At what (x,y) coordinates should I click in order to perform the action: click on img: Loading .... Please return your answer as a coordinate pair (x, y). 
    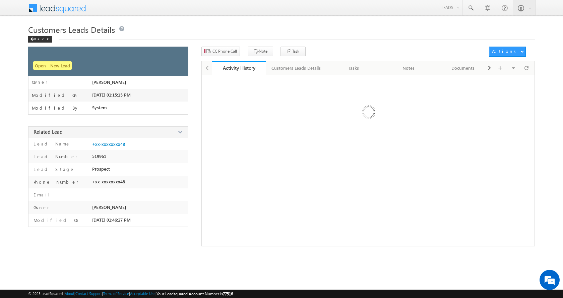
    Looking at the image, I should click on (368, 113).